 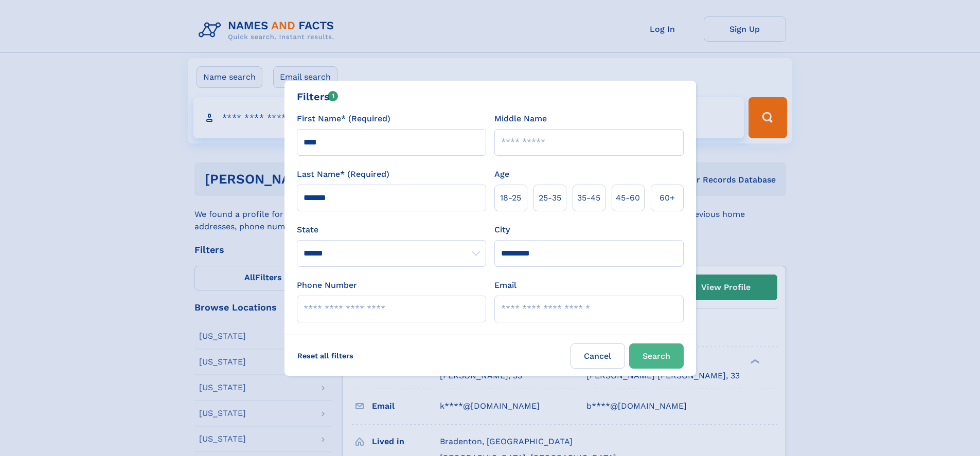 What do you see at coordinates (502, 175) in the screenshot?
I see `label: Age` at bounding box center [502, 175].